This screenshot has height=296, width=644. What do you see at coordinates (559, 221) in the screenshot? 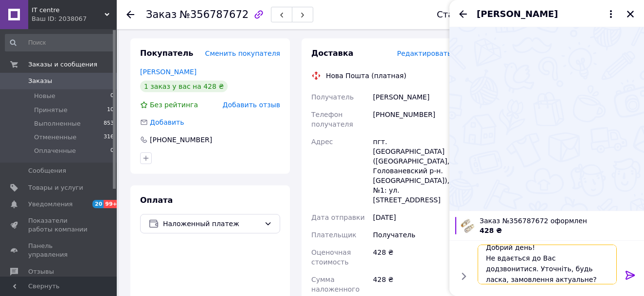
I see `span: Заказ №356787672 оформлен` at bounding box center [559, 221].